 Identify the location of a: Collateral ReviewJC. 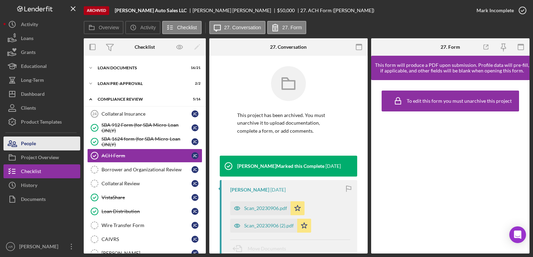
(145, 184).